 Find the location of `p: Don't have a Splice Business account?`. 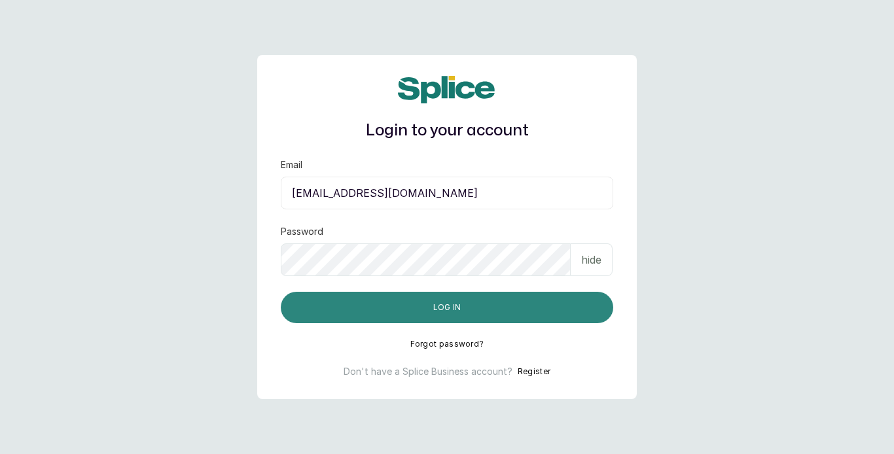

p: Don't have a Splice Business account? is located at coordinates (428, 372).